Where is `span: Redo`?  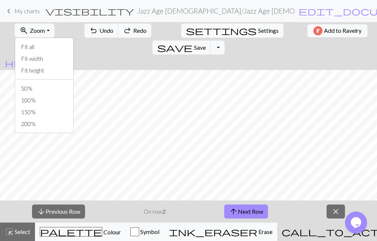
span: Redo is located at coordinates (140, 30).